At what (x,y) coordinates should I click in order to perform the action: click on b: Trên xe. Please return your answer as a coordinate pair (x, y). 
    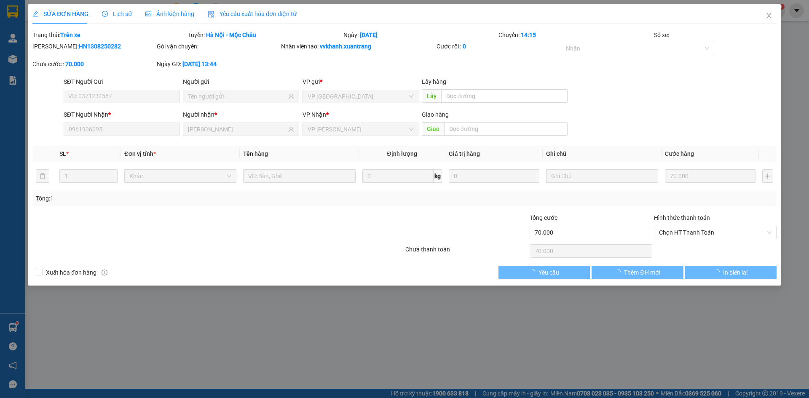
    Looking at the image, I should click on (70, 35).